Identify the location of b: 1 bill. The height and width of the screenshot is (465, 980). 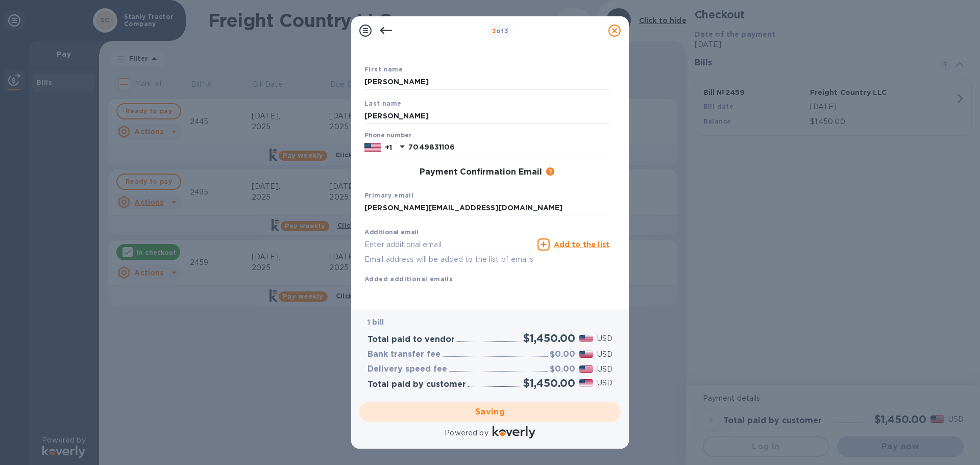
(376, 322).